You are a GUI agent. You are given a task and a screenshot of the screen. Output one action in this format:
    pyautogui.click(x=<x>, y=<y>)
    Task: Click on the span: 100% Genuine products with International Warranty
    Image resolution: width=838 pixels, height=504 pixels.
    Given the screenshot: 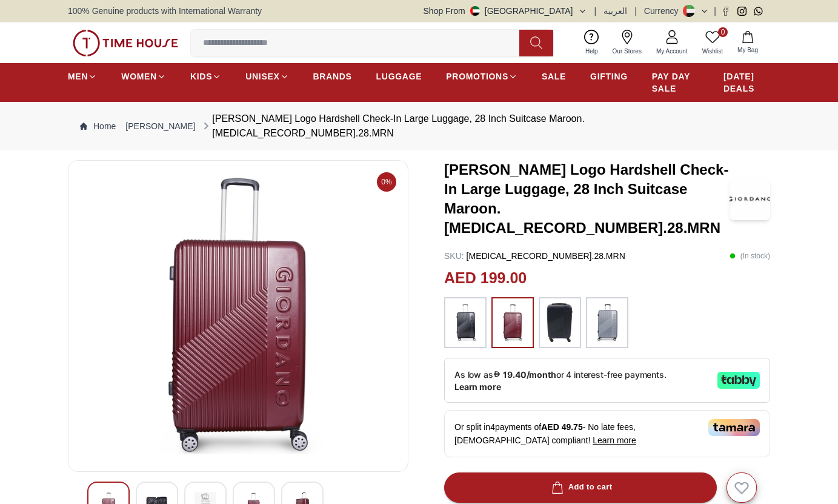 What is the action you would take?
    pyautogui.click(x=165, y=11)
    